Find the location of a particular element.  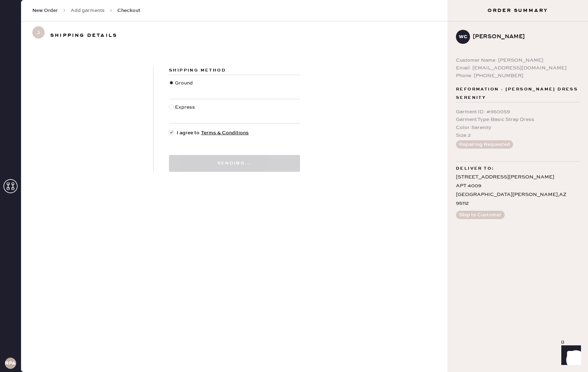

h3: RPAA is located at coordinates (11, 363).